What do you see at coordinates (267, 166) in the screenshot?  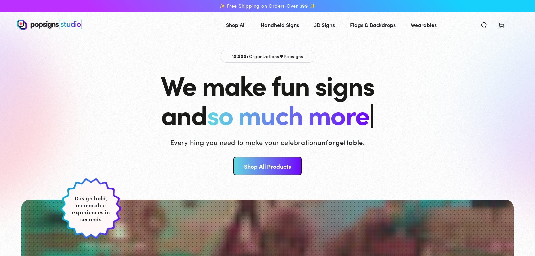 I see `a: Shop All Products` at bounding box center [267, 166].